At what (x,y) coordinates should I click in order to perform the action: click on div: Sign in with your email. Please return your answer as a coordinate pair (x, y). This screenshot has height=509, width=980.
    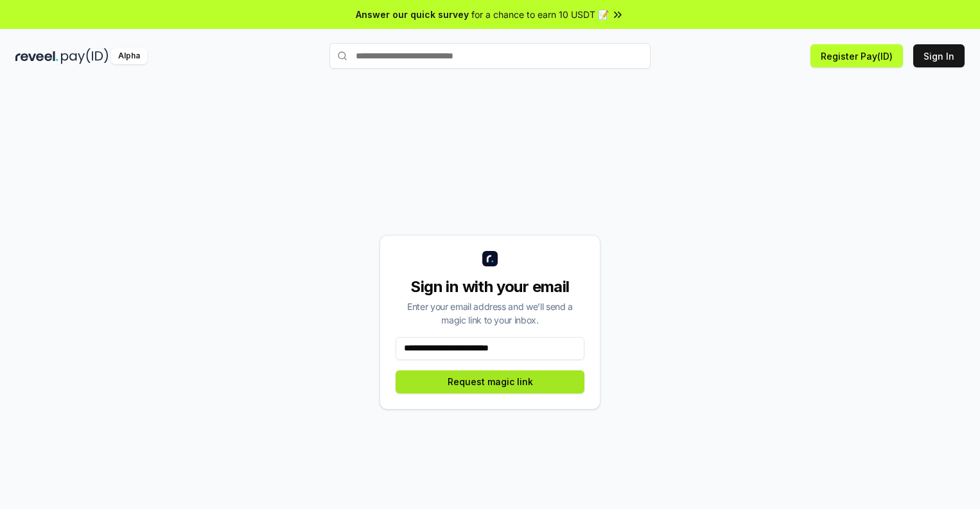
    Looking at the image, I should click on (490, 287).